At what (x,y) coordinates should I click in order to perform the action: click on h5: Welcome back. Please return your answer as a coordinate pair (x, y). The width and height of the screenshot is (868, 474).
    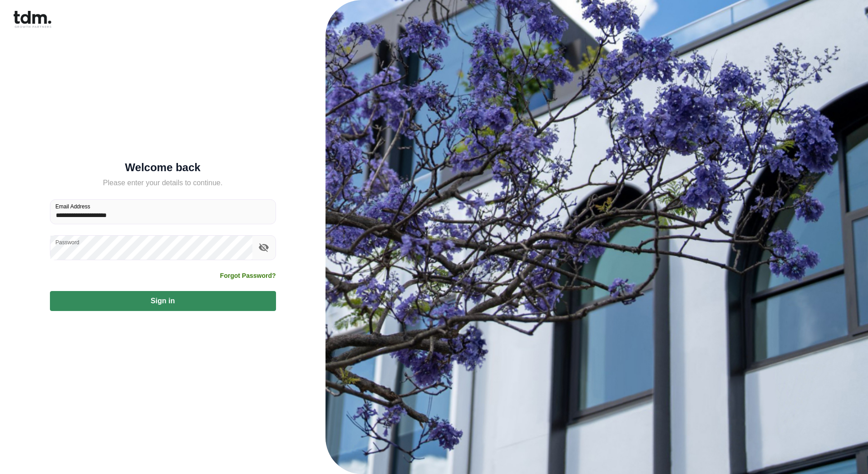
    Looking at the image, I should click on (163, 168).